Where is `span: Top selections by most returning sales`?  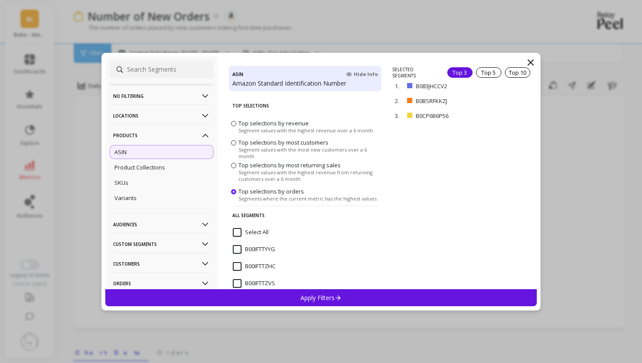
span: Top selections by most returning sales is located at coordinates (290, 165).